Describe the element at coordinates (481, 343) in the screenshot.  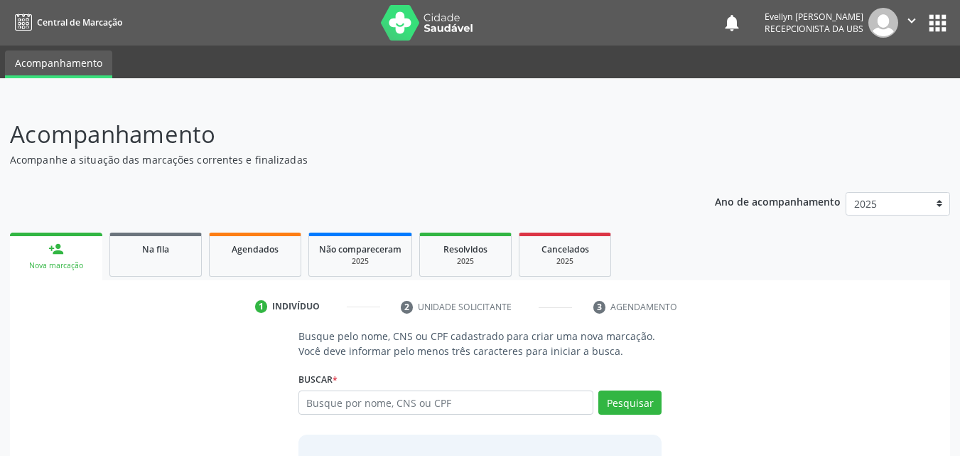
I see `p: Busque pelo nome, CNS ou CPF cadastrado para criar uma nova marcação. Você deve informar pelo men...` at that location.